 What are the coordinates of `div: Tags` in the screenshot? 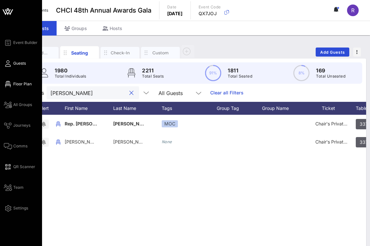 It's located at (189, 108).